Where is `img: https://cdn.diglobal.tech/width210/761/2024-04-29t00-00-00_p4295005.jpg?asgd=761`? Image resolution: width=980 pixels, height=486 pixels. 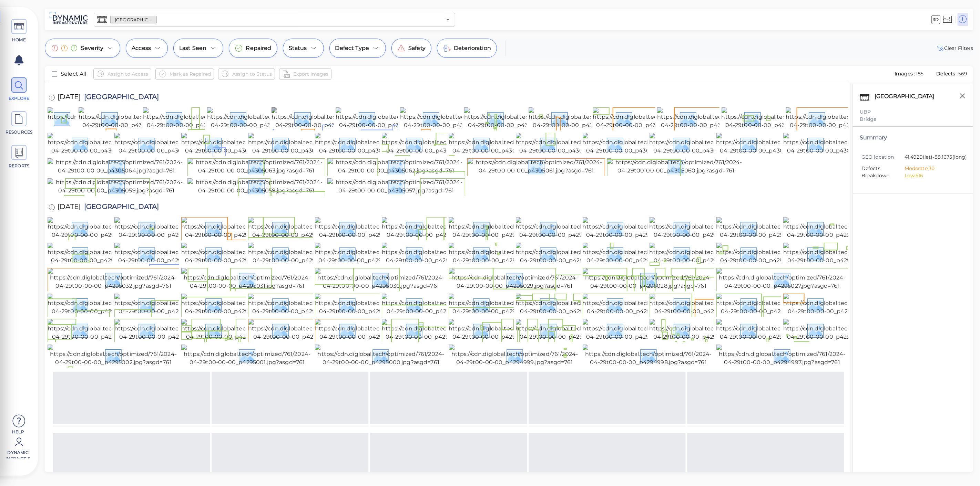 img: https://cdn.diglobal.tech/width210/761/2024-04-29t00-00-00_p4295005.jpg?asgd=761 is located at coordinates (712, 330).